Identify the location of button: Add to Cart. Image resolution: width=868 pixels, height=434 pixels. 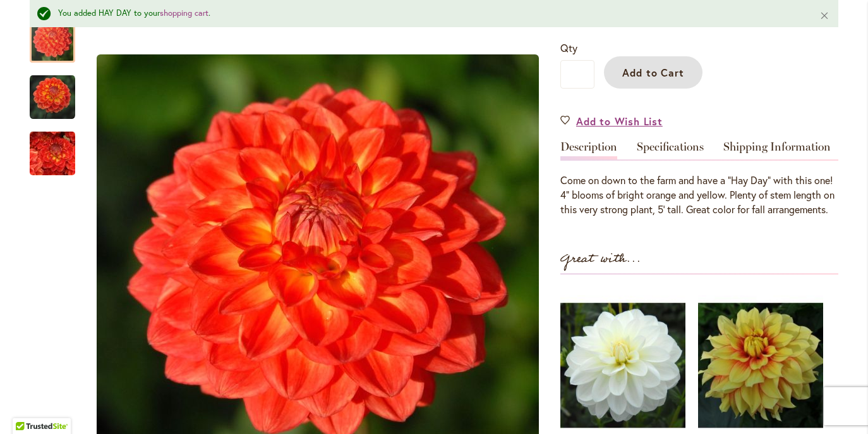
(653, 72).